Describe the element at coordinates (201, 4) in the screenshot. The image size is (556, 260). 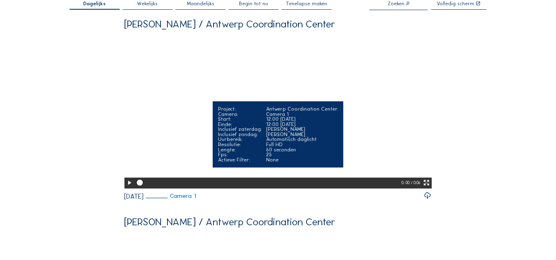
I see `span: Maandelijks` at that location.